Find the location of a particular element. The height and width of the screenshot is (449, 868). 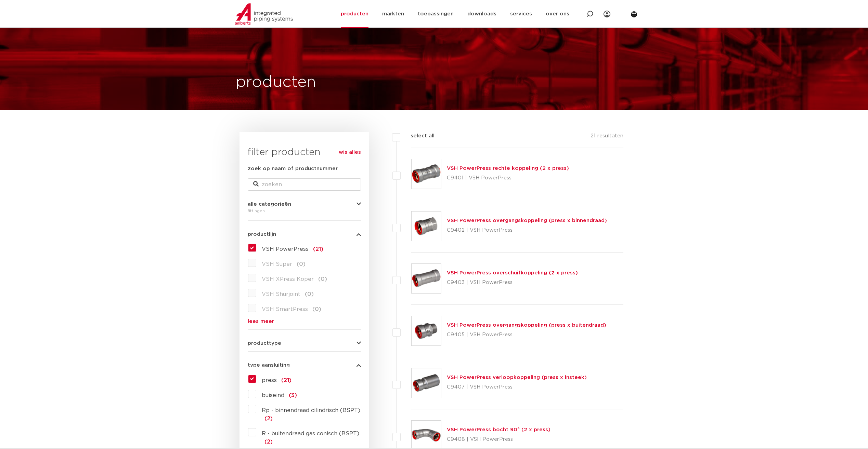

img: Thumbnail for VSH PowerPress verloopkoppeling (press x insteek) is located at coordinates (426, 383).